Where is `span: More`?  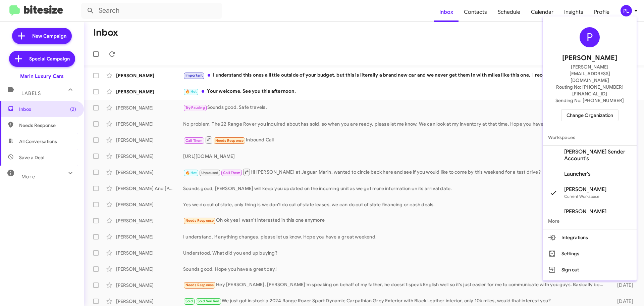
span: More is located at coordinates (589, 221).